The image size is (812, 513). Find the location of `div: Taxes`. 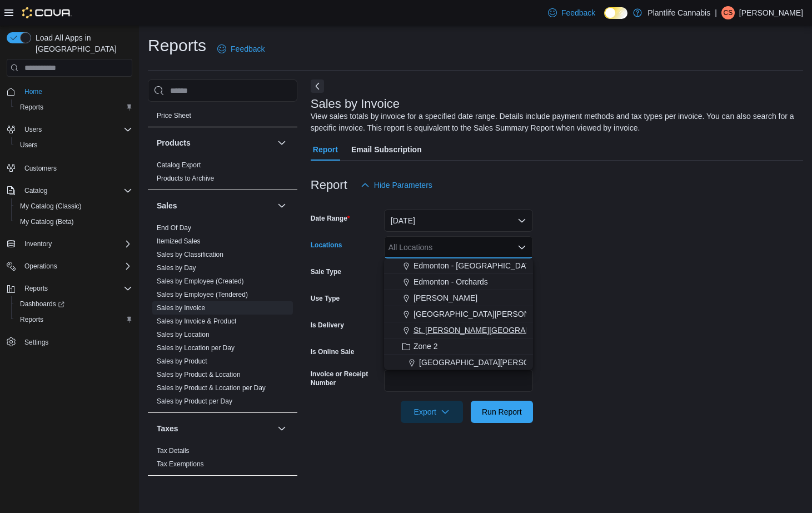

div: Taxes is located at coordinates (223, 460).